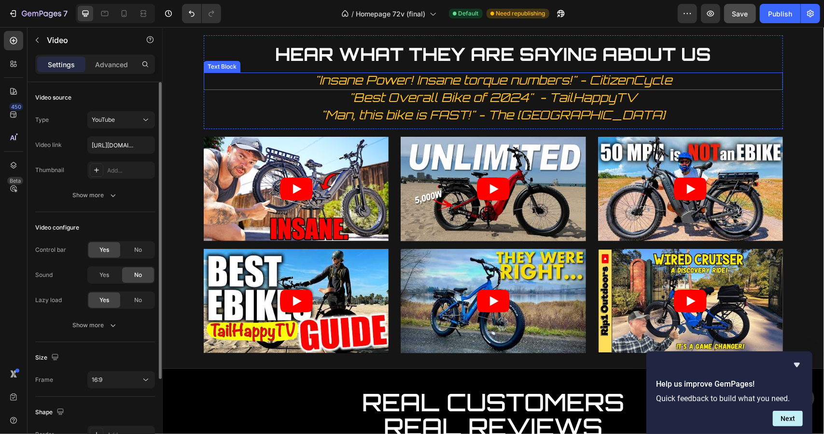  What do you see at coordinates (65, 14) in the screenshot?
I see `p: 7` at bounding box center [65, 14].